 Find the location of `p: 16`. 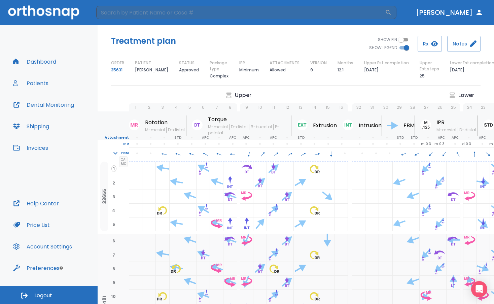

p: 16 is located at coordinates (341, 107).